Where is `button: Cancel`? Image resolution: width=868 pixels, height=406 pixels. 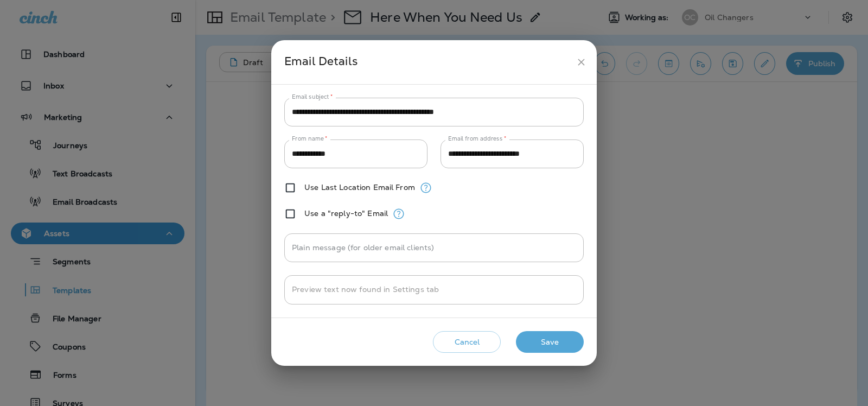 button: Cancel is located at coordinates (467, 342).